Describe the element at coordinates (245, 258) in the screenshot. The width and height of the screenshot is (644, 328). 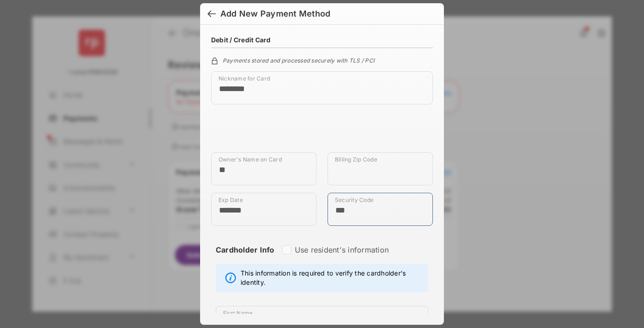
I see `strong: Cardholder Info` at that location.